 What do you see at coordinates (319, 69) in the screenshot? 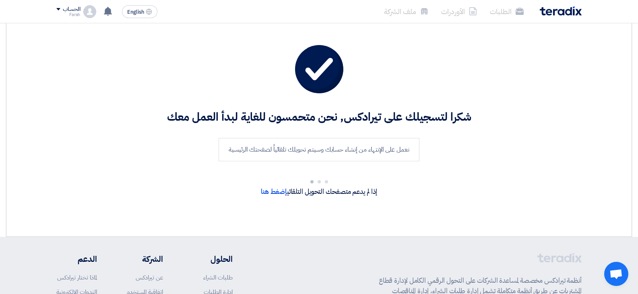
I see `img: tick.svg` at bounding box center [319, 69].